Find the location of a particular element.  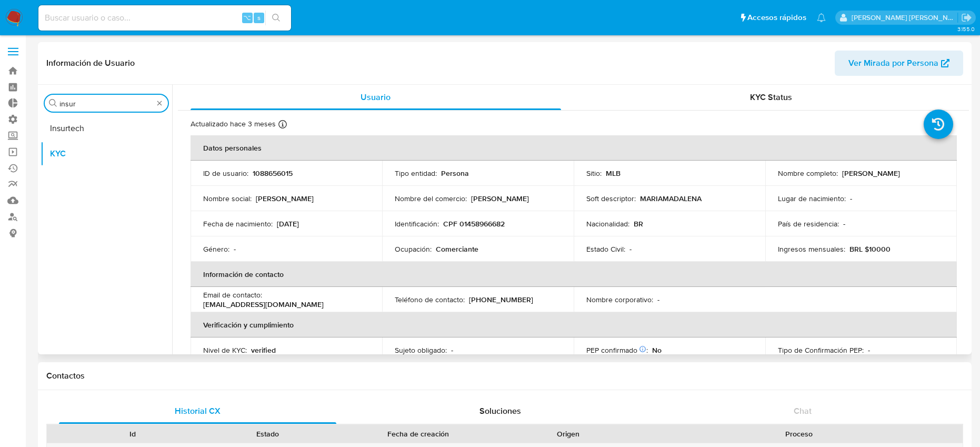

span: Chat is located at coordinates (803, 411).